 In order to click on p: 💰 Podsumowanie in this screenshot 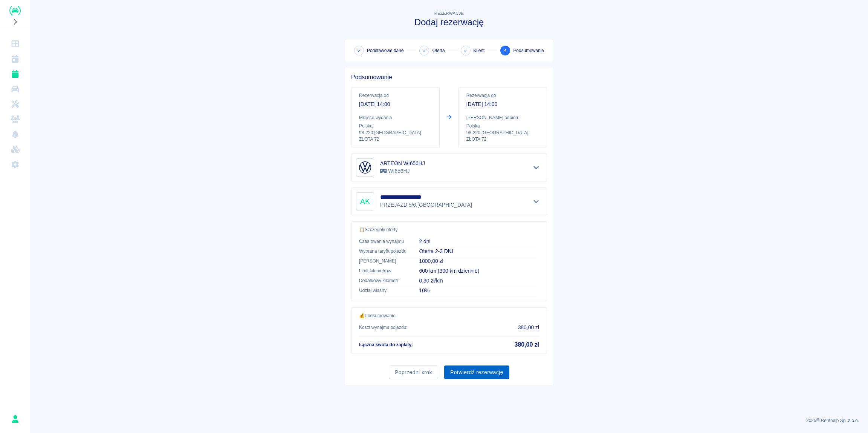, I will do `click(449, 316)`.